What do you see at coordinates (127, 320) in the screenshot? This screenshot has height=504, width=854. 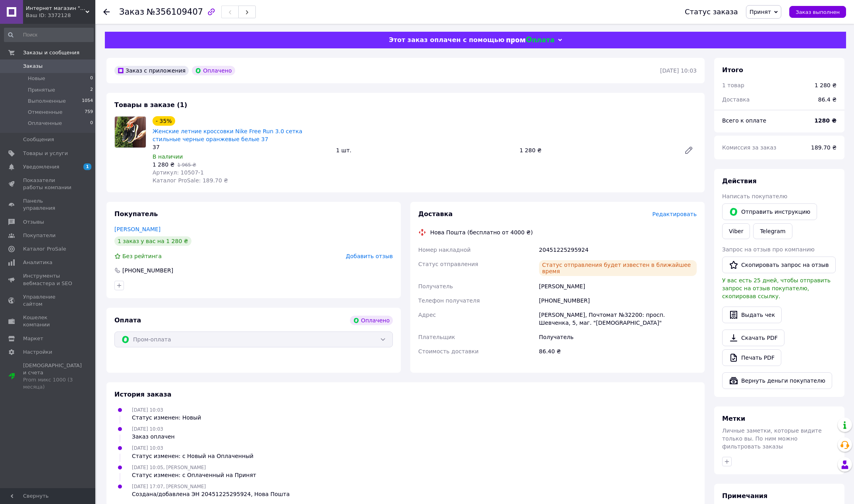 I see `span: Оплата` at bounding box center [127, 320].